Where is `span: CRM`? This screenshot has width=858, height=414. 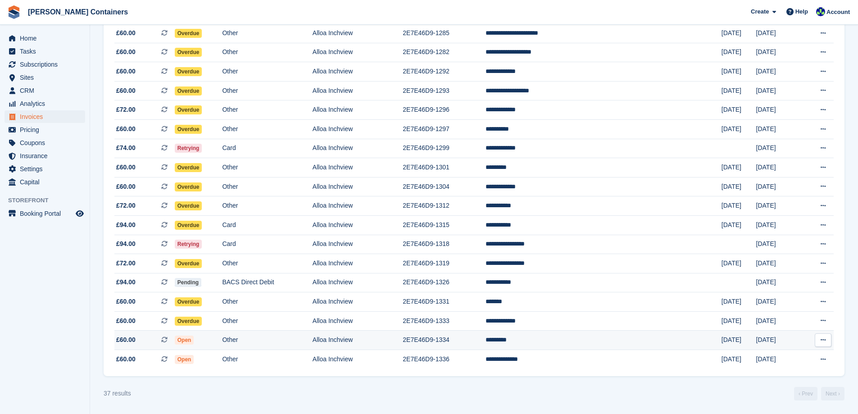
span: CRM is located at coordinates (47, 90).